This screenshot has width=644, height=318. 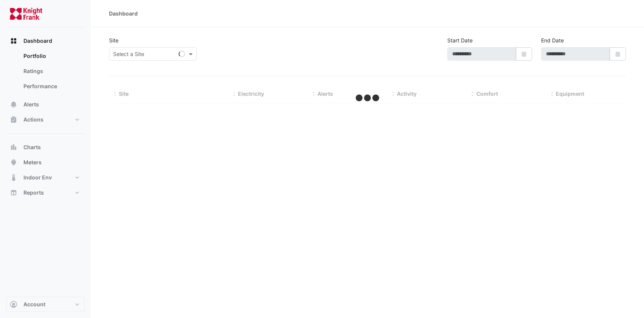 I want to click on button: Meters, so click(x=46, y=162).